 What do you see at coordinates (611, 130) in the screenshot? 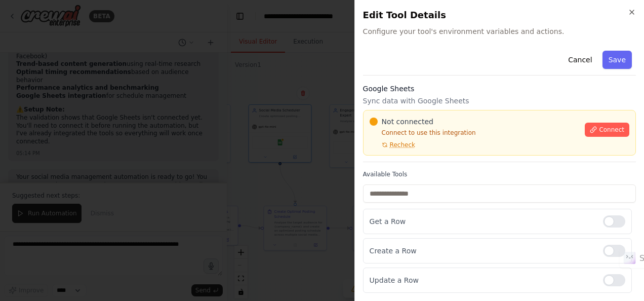
I see `span: Connect` at bounding box center [611, 130].